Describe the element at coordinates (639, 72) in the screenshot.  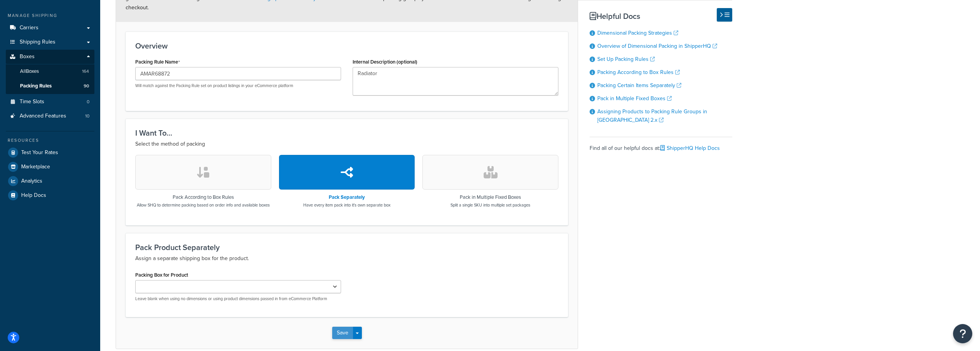
I see `a: Packing According to Box Rules` at that location.